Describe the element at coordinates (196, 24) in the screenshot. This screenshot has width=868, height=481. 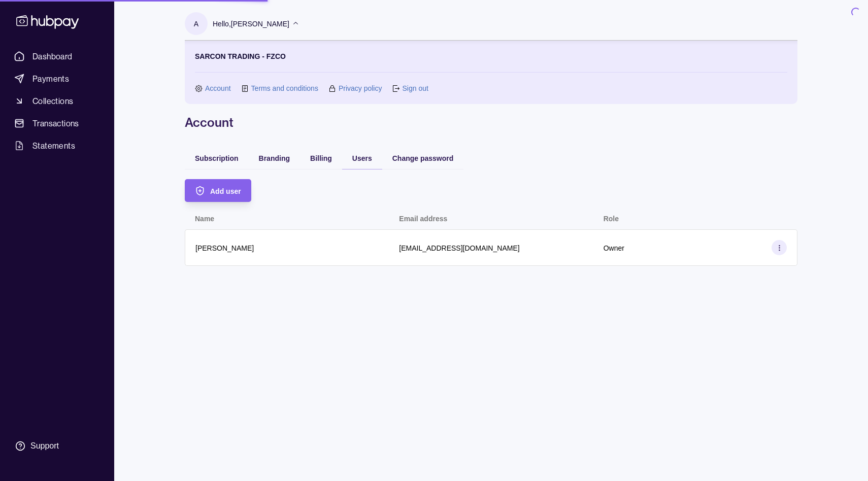
I see `p: A` at that location.